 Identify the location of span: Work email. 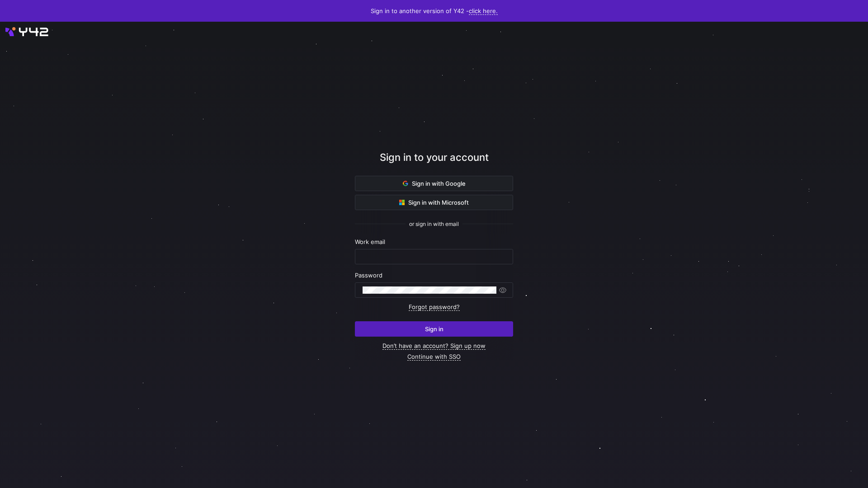
(370, 242).